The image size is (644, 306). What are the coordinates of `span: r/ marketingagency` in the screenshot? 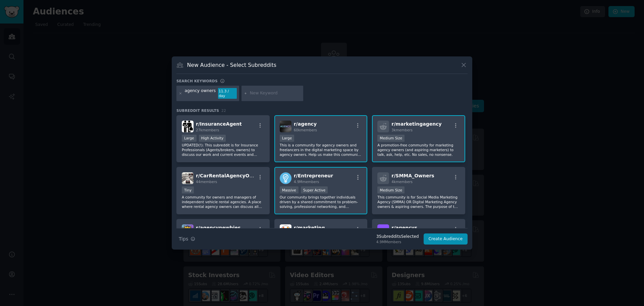 It's located at (416, 124).